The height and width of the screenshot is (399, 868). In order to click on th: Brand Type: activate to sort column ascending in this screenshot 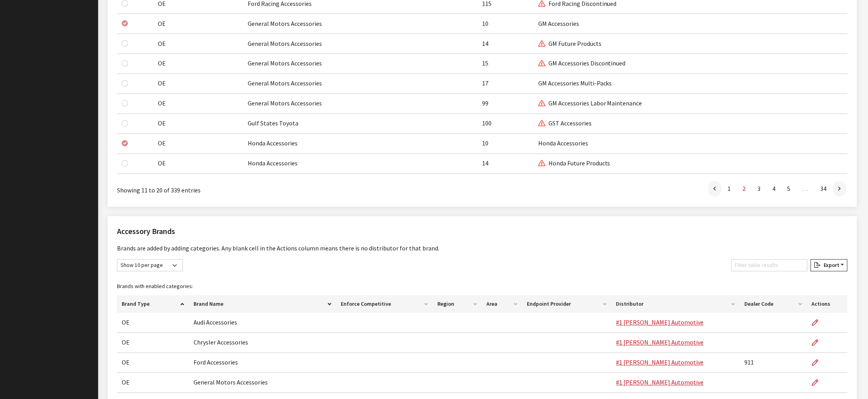, I will do `click(153, 305)`.